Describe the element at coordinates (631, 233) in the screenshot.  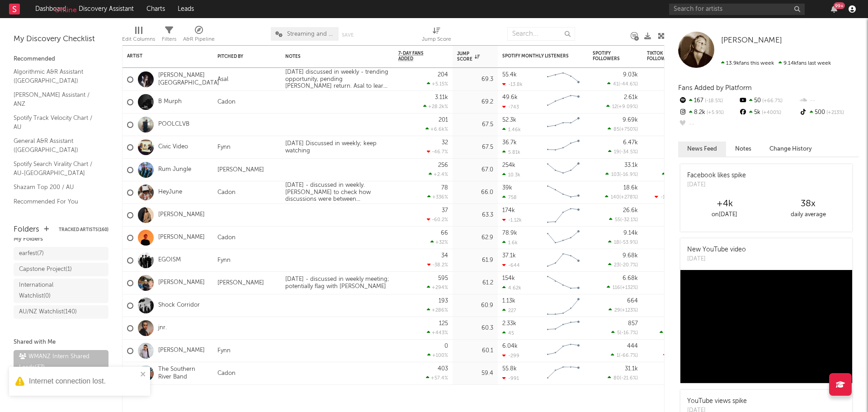
I see `div: 9.14k` at that location.